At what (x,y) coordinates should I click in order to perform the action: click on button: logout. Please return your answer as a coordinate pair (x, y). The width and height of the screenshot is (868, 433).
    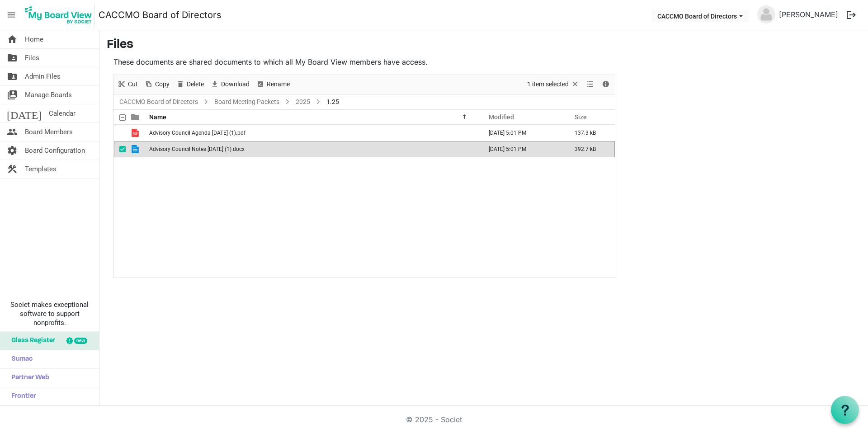
    Looking at the image, I should click on (851, 15).